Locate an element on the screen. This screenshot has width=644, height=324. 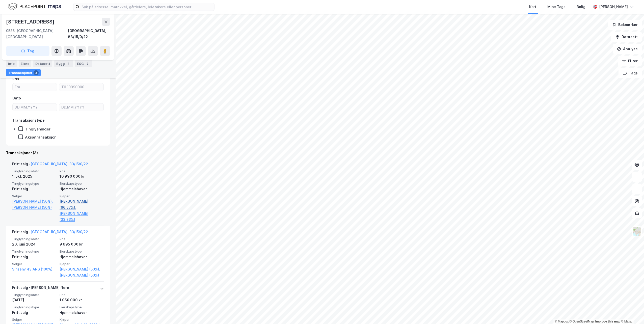
div: 9 695 000 kr is located at coordinates (82, 244).